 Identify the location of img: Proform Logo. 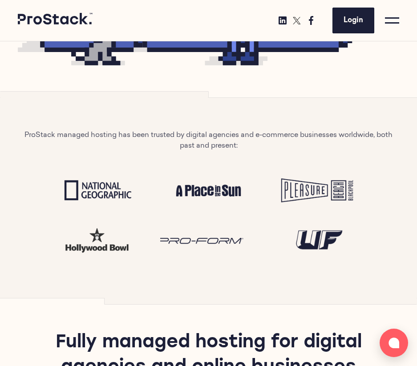
(208, 241).